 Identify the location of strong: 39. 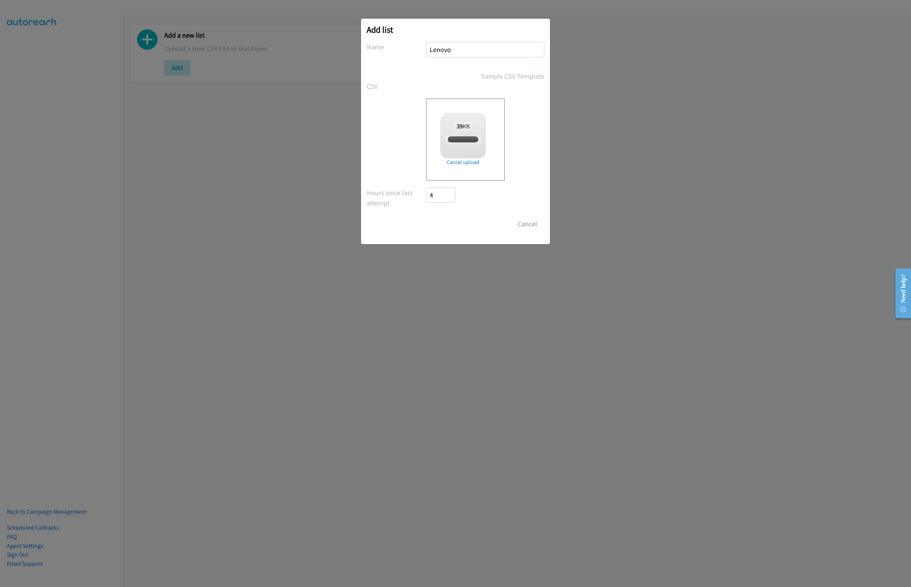
(460, 126).